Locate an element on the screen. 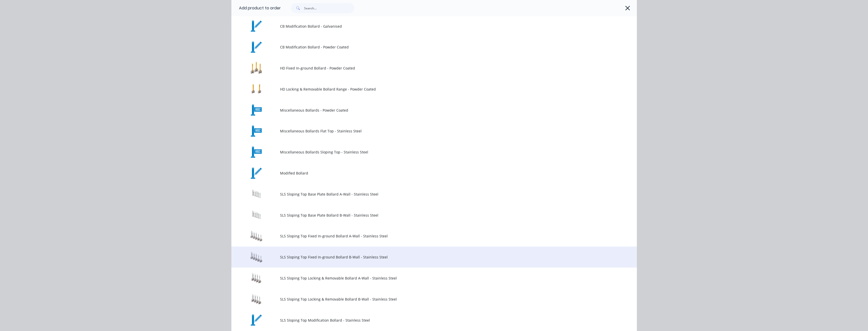 This screenshot has height=331, width=868. span: Miscellaneous Bollards Sloping Top - Stainless Steel is located at coordinates (423, 152).